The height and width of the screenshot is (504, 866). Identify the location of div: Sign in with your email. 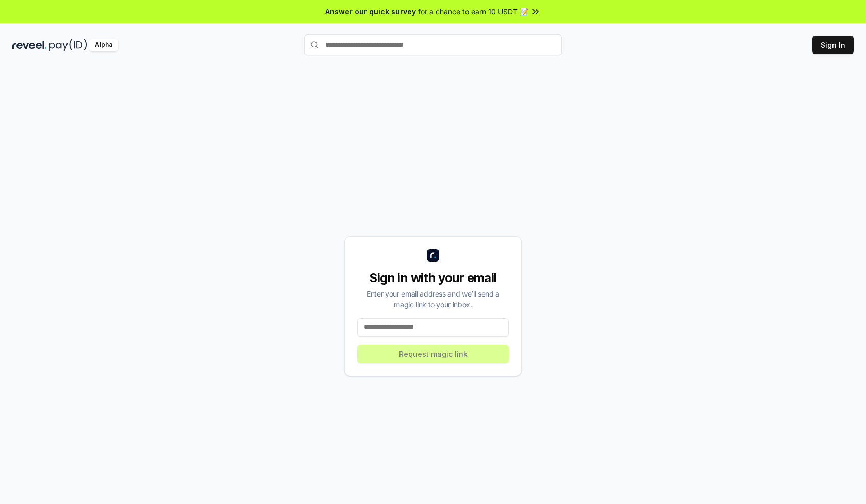
(433, 278).